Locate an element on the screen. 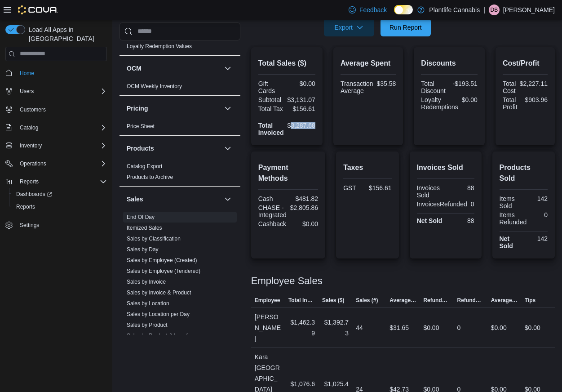 This screenshot has width=562, height=392. a: Sales by Location is located at coordinates (148, 303).